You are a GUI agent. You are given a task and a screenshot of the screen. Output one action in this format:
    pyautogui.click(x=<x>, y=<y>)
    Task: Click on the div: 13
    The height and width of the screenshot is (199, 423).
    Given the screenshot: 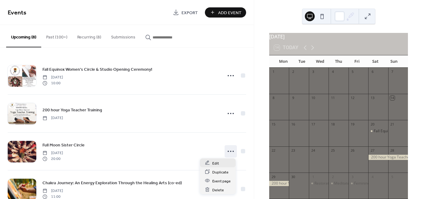 What is the action you would take?
    pyautogui.click(x=372, y=98)
    